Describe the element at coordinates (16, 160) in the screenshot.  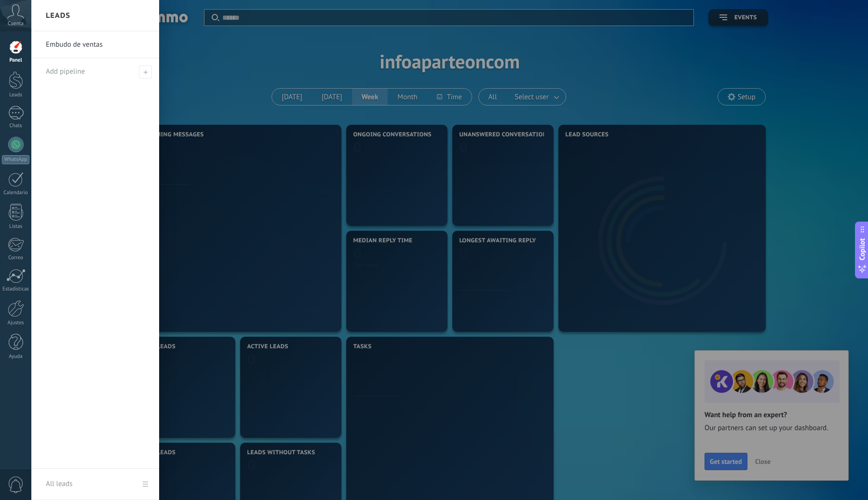
I see `div: WhatsApp` at that location.